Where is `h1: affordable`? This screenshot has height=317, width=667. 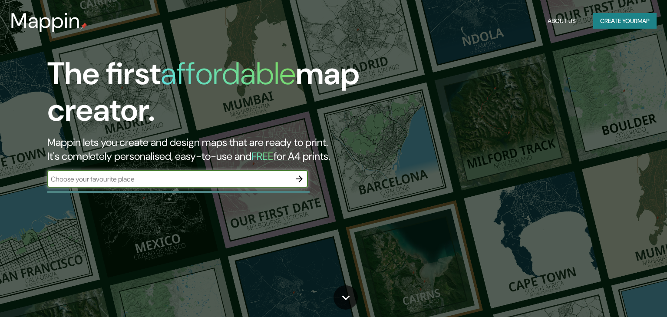
h1: affordable is located at coordinates (228, 73).